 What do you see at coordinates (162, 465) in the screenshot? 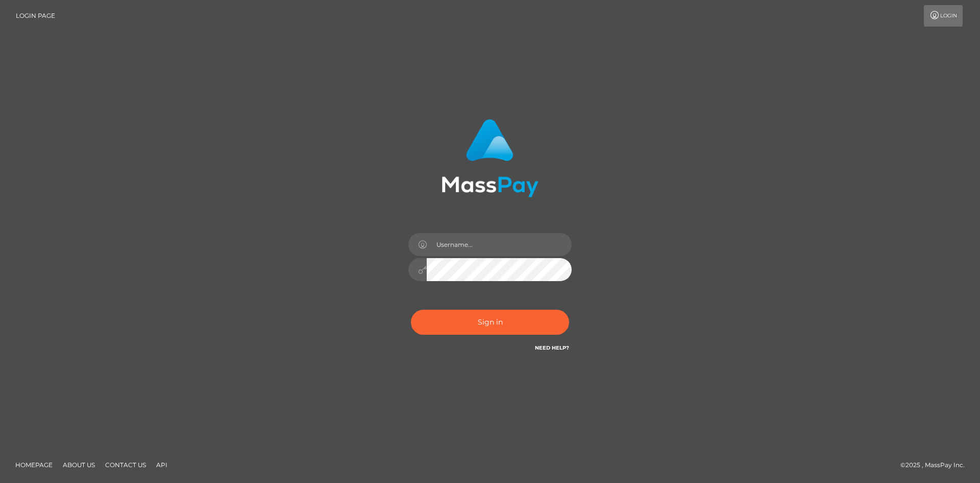
I see `a: API` at bounding box center [162, 465].